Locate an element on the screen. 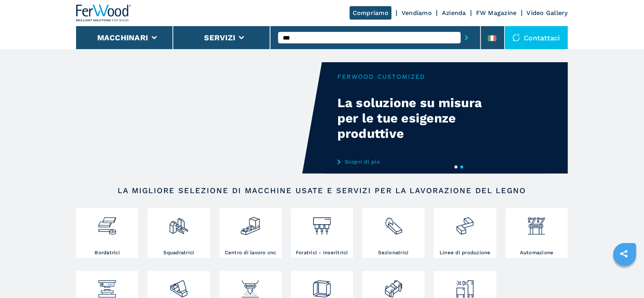 The height and width of the screenshot is (298, 644). a: Foratrici - inseritrici is located at coordinates (322, 234).